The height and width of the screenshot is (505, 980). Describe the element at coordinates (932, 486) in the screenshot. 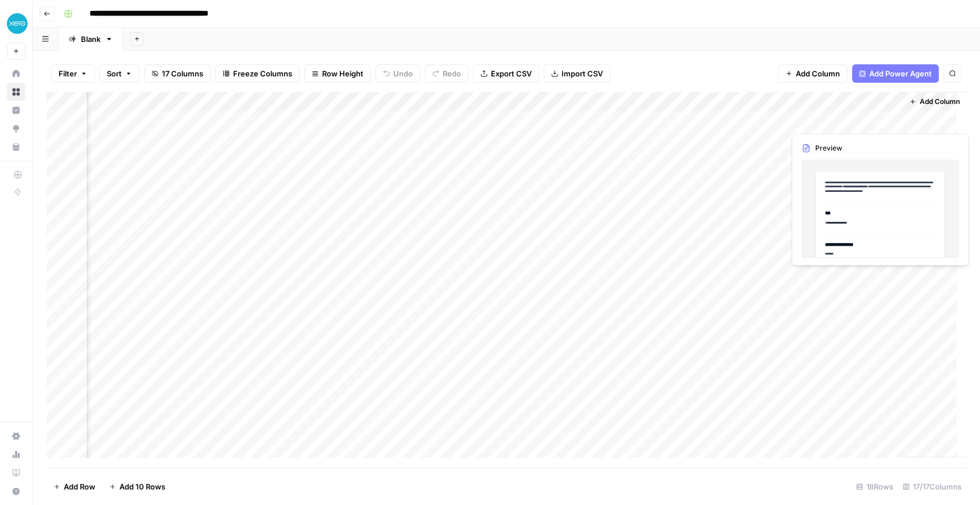

I see `div: 17/17 Columns` at that location.